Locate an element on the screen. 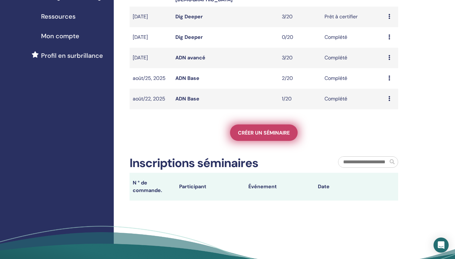 Image resolution: width=455 pixels, height=259 pixels. div: Open Intercom Messenger is located at coordinates (441, 245).